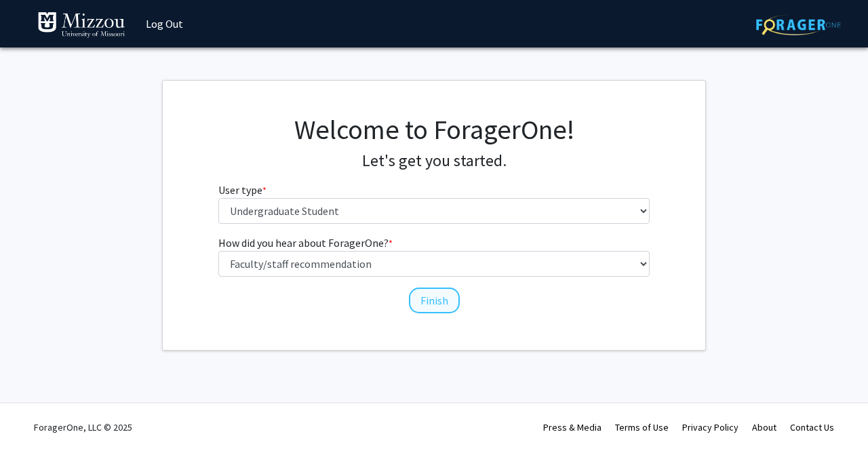  What do you see at coordinates (434, 129) in the screenshot?
I see `h1: Welcome to ForagerOne!` at bounding box center [434, 129].